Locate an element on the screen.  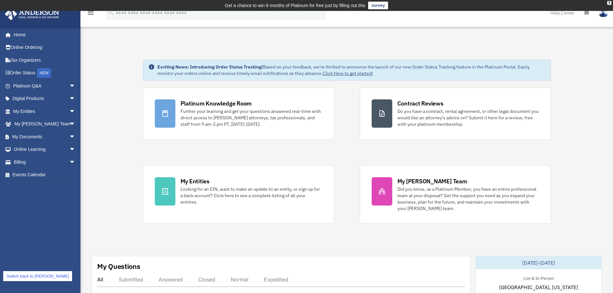
div: Closed is located at coordinates (207, 280).